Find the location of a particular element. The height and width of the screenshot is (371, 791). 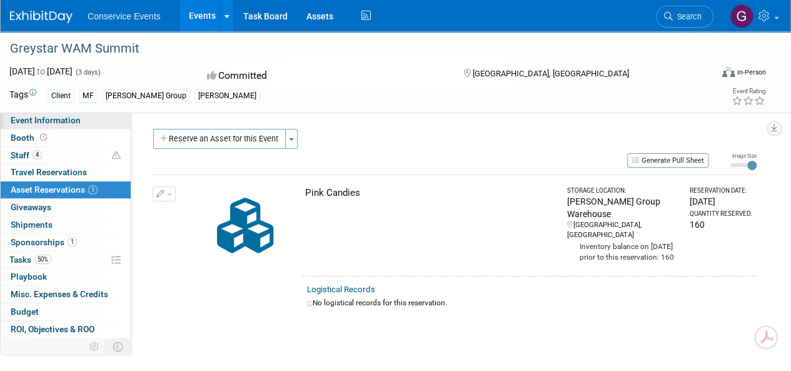

a: Staff4 is located at coordinates (66, 155).